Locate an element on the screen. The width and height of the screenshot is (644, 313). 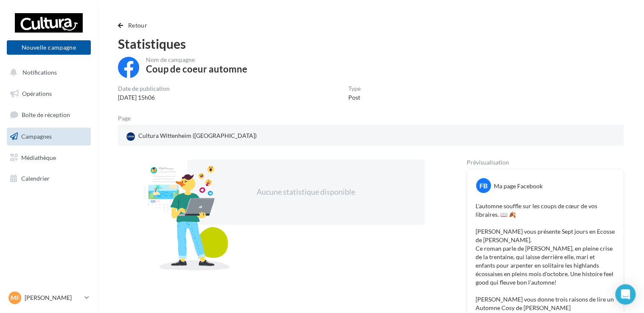
span: Retour is located at coordinates (138, 25).